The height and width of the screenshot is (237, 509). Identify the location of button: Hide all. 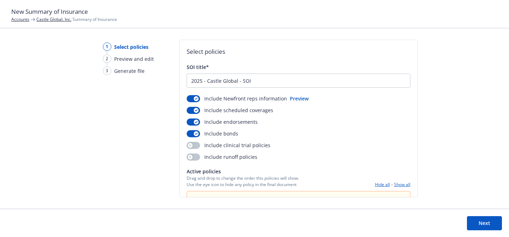
(383, 184).